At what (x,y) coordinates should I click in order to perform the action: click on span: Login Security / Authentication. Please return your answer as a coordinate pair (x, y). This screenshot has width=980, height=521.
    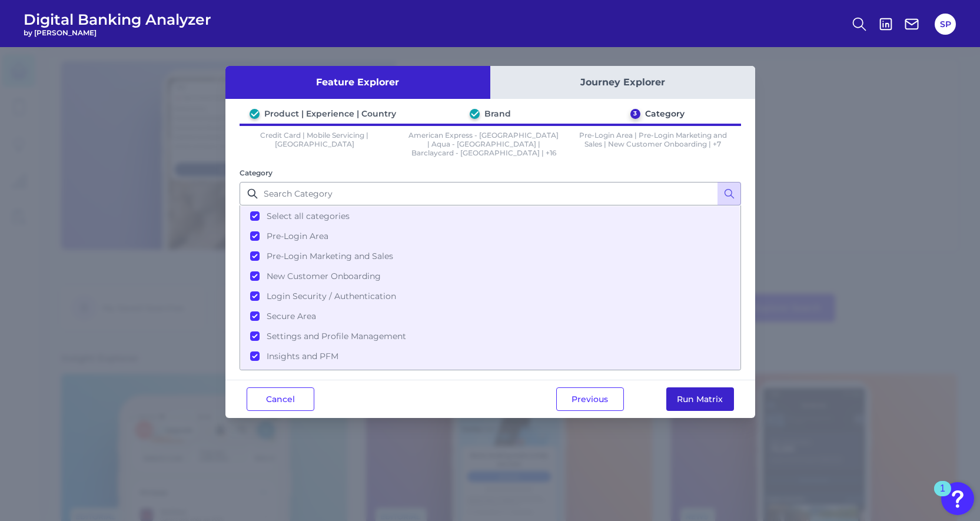
    Looking at the image, I should click on (332, 296).